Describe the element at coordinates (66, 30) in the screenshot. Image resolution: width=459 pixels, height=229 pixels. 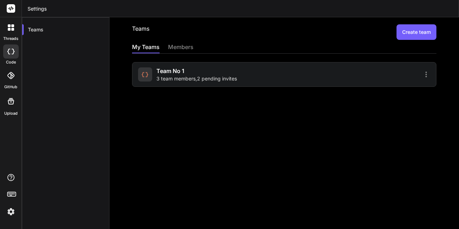
I see `div: Teams` at that location.